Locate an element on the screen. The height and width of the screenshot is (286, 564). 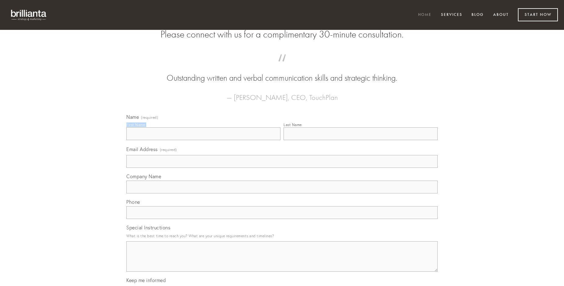
span: Keep me informed is located at coordinates (146, 281).